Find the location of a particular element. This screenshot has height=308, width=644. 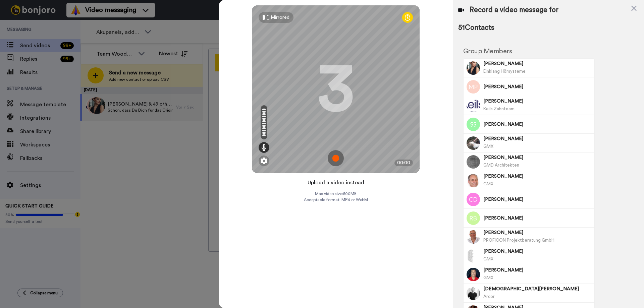

img: Image of Stefanie Schemionek is located at coordinates (473, 124).